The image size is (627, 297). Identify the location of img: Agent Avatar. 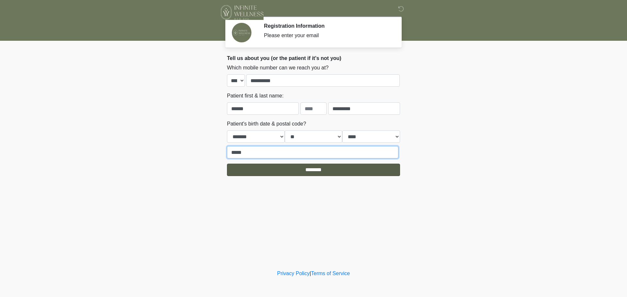
(242, 33).